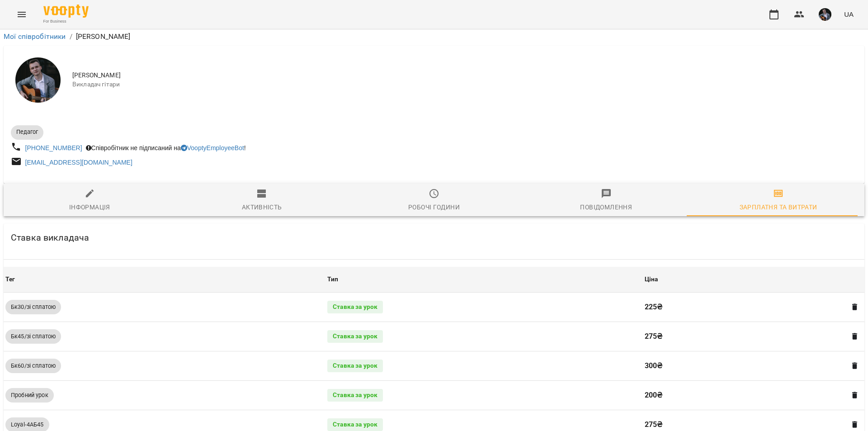 Image resolution: width=868 pixels, height=431 pixels. I want to click on span: Бк30/зі сплатою, so click(33, 307).